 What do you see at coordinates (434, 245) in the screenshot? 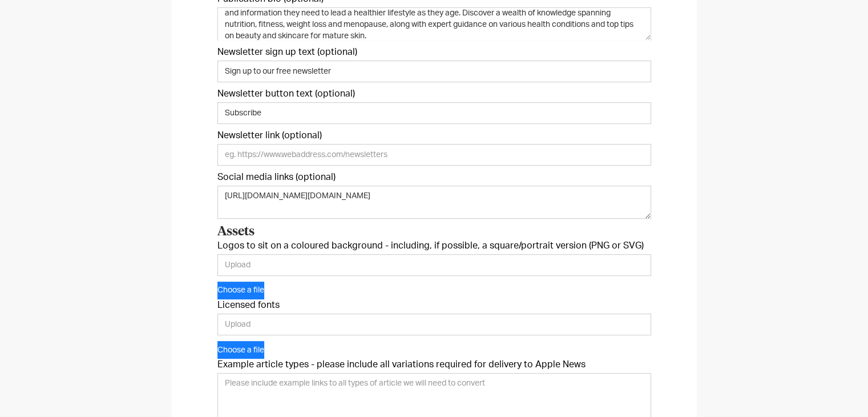
I see `label: Logos to sit on a coloured background - including, if possible, a square/portrait version (PNG or...` at bounding box center [434, 245].